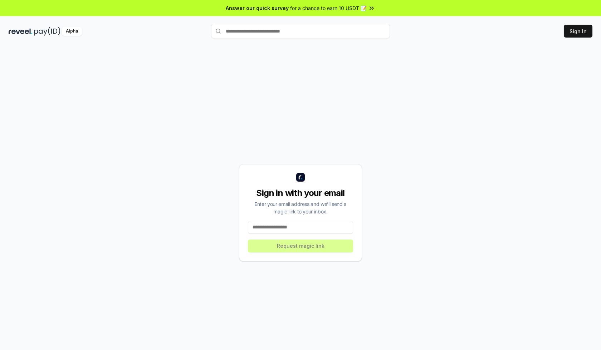  I want to click on div: Enter your email address and we’ll send a magic link to your inbox., so click(300, 208).